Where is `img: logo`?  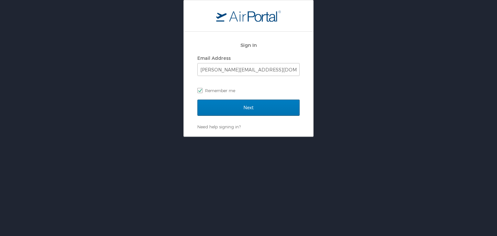 img: logo is located at coordinates (248, 16).